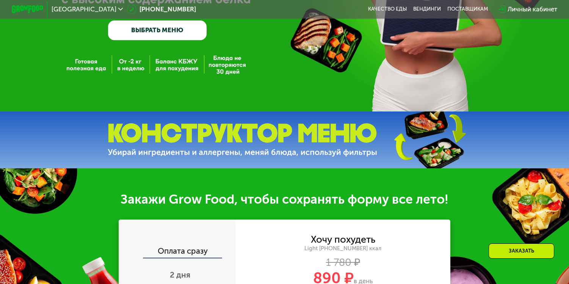  Describe the element at coordinates (388, 9) in the screenshot. I see `a: Качество еды` at that location.